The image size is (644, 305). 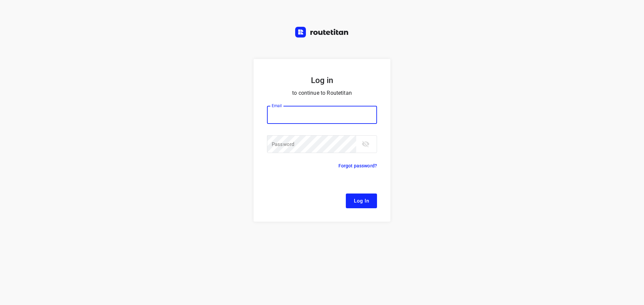 I want to click on span: Log In, so click(x=361, y=201).